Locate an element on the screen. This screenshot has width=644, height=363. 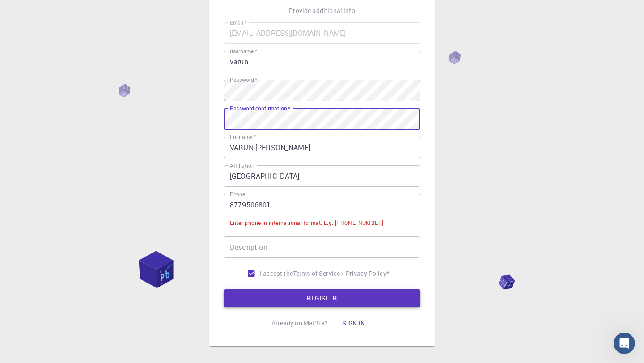
button: Sign in is located at coordinates (353, 323).